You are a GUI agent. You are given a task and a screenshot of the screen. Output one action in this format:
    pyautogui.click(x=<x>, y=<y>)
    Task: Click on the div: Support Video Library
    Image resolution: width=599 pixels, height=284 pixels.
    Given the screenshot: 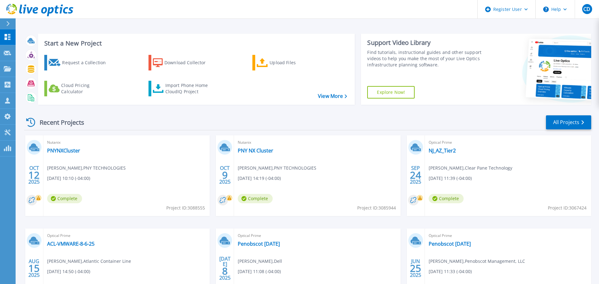 What is the action you would take?
    pyautogui.click(x=426, y=43)
    